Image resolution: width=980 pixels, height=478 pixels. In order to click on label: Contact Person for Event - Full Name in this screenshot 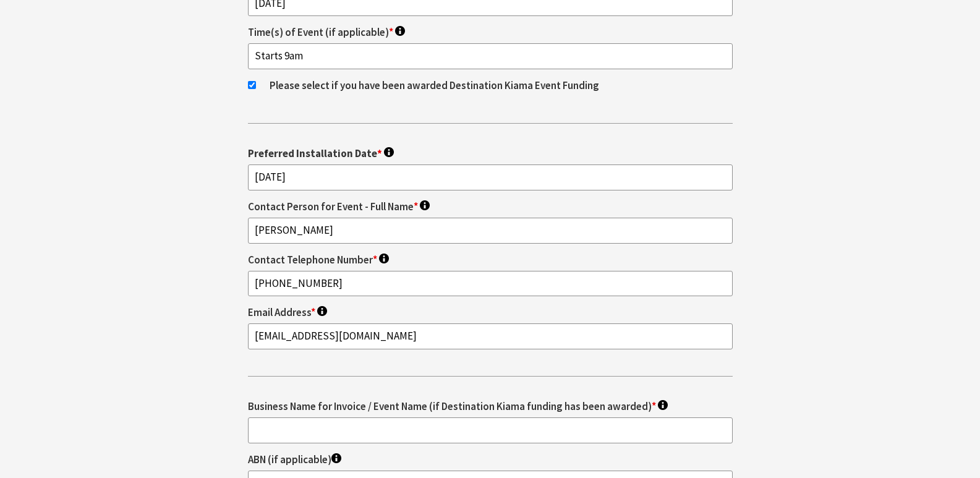, I will do `click(339, 207)`.